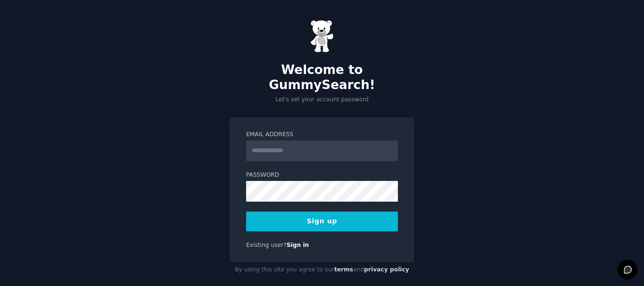 This screenshot has height=286, width=644. What do you see at coordinates (322, 175) in the screenshot?
I see `label: Password` at bounding box center [322, 175].